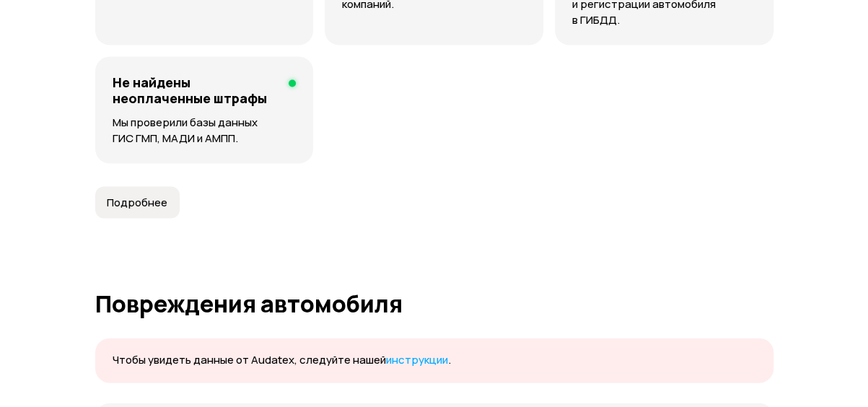  What do you see at coordinates (417, 360) in the screenshot?
I see `a: инструкции` at bounding box center [417, 360].